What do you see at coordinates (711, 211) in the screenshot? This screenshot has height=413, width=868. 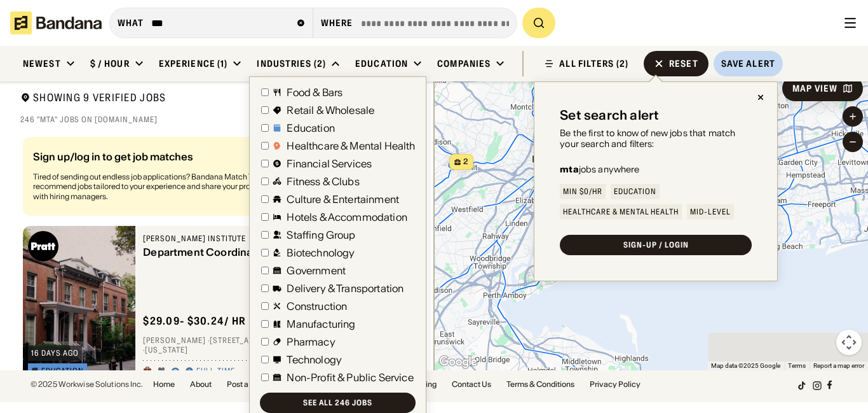 I see `div: Mid-Level` at bounding box center [711, 211].